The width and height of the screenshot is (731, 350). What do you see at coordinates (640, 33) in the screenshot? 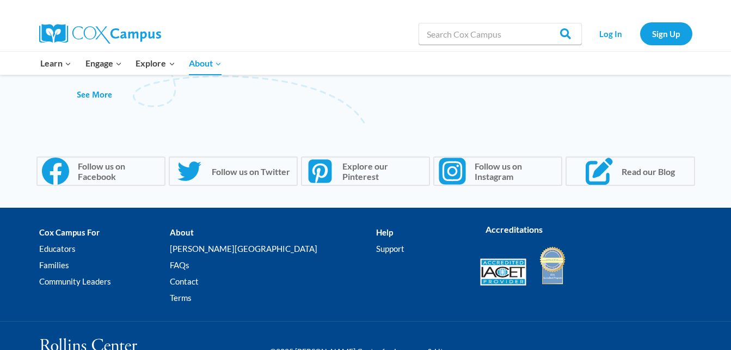
I see `nav: Secondary Navigation` at bounding box center [640, 33].